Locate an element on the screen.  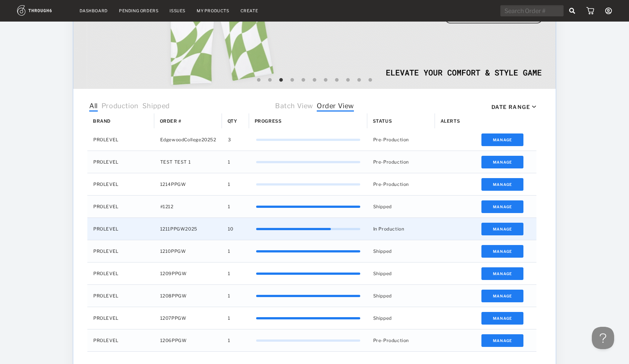
a: Create is located at coordinates (249, 11).